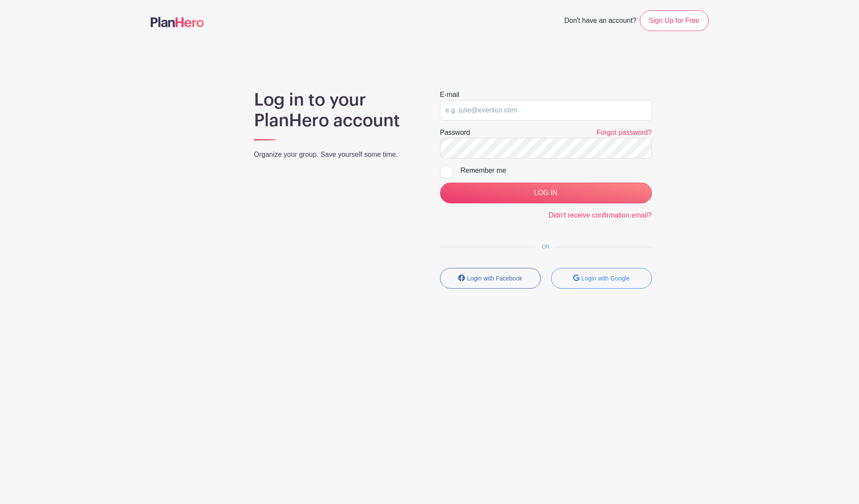  Describe the element at coordinates (600, 22) in the screenshot. I see `span: Don't have an account?` at that location.